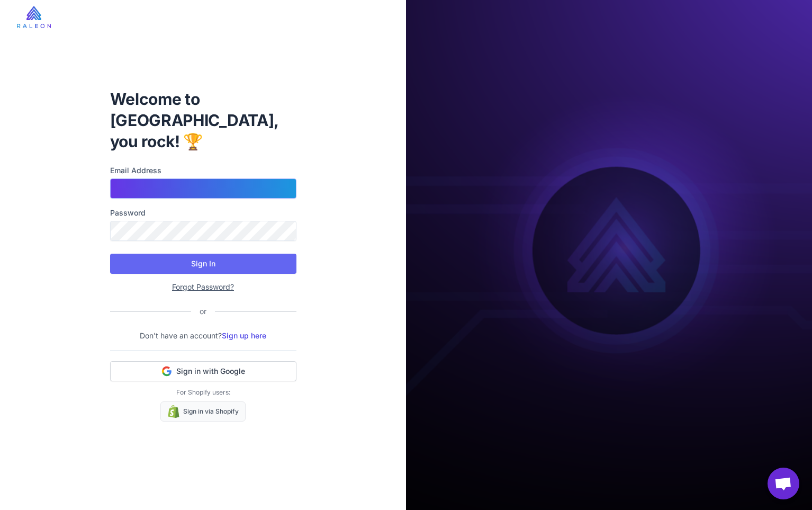 This screenshot has width=812, height=510. I want to click on button: Sign In, so click(203, 264).